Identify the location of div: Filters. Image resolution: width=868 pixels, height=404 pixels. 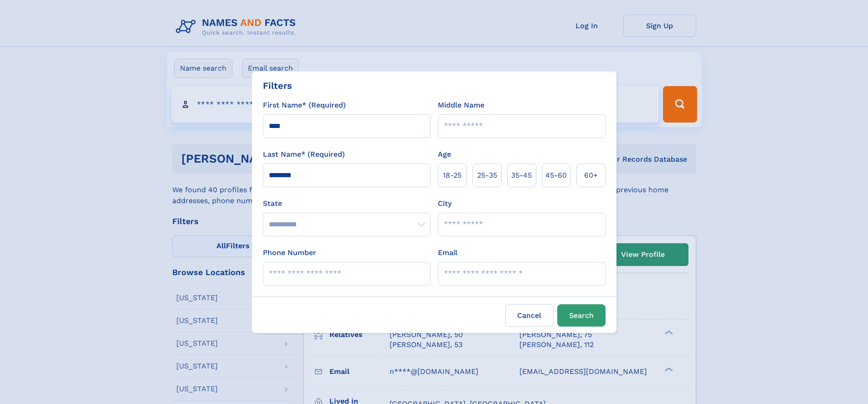
(277, 86).